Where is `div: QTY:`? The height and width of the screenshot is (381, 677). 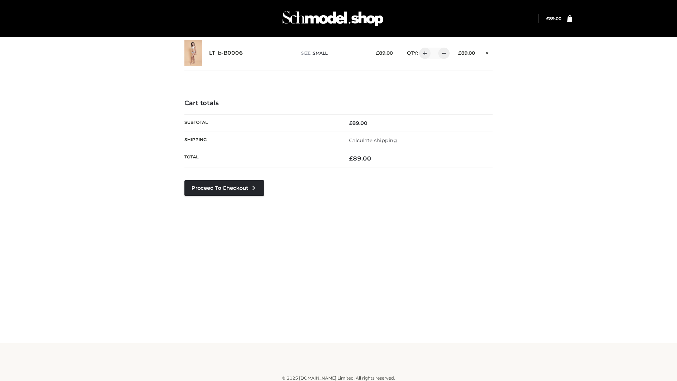 div: QTY: is located at coordinates (424, 53).